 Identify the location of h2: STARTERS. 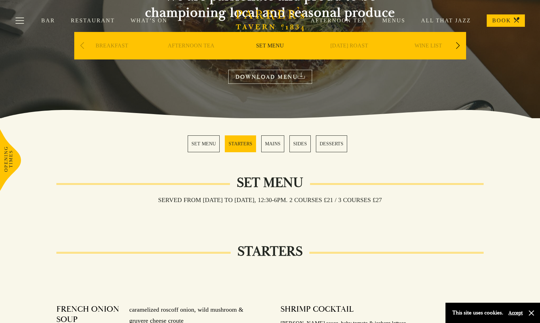
(270, 251).